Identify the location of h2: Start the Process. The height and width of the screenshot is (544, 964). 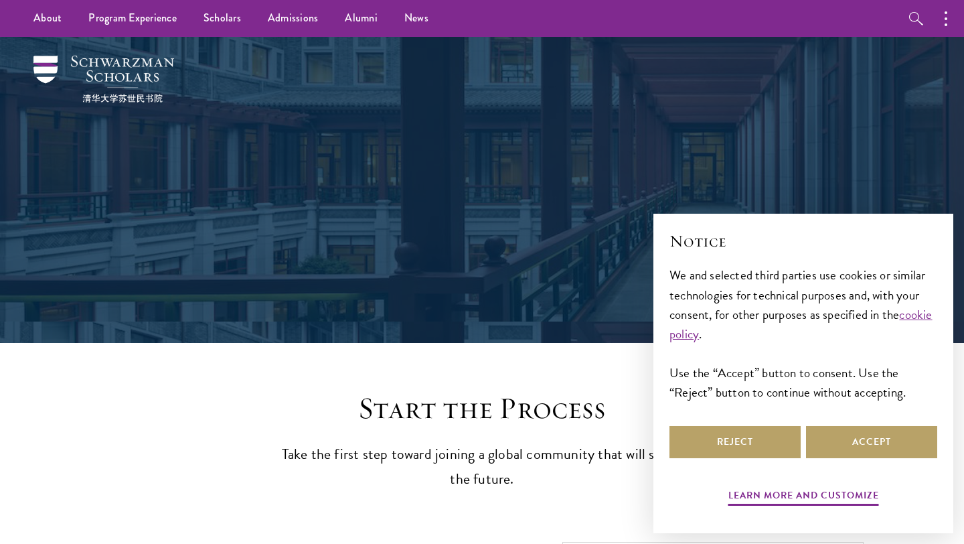
(482, 408).